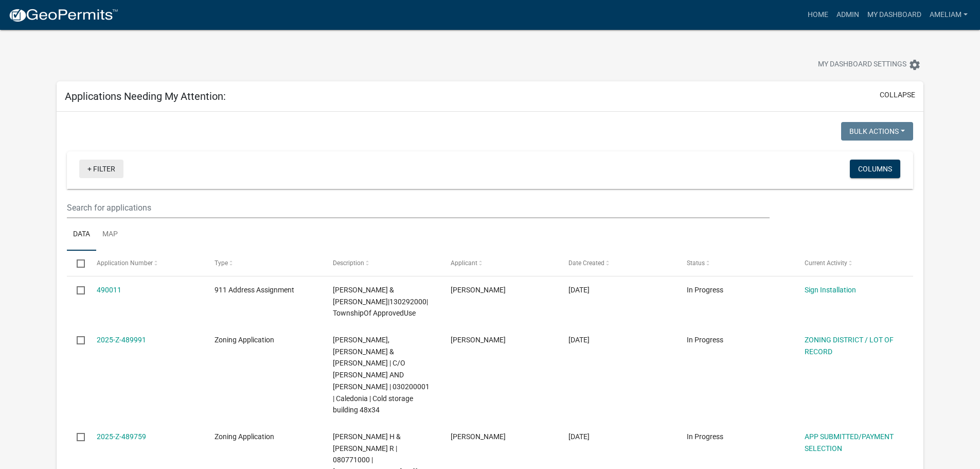  What do you see at coordinates (380, 302) in the screenshot?
I see `span: GULBRANSON,JAMES & SUZANNA|130292000|TownshipOf ApprovedUse` at bounding box center [380, 302].